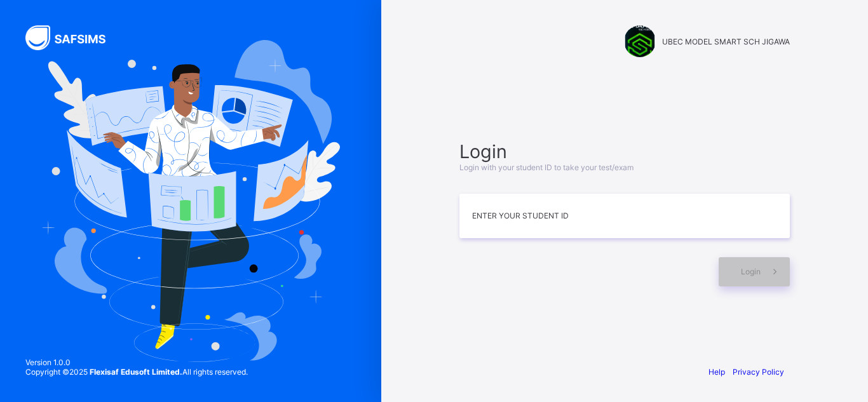 This screenshot has height=402, width=868. I want to click on span: Copyright © 2025 All rights reserved., so click(137, 372).